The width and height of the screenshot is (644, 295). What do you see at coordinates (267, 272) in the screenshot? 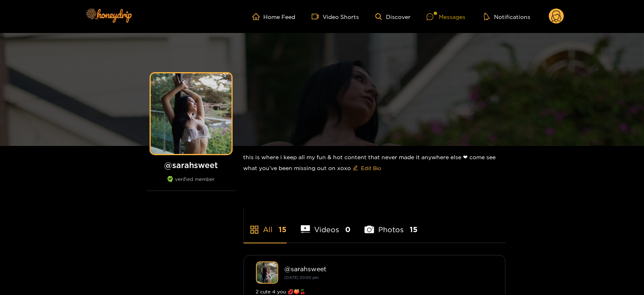
I see `img: sarahsweet` at bounding box center [267, 272].